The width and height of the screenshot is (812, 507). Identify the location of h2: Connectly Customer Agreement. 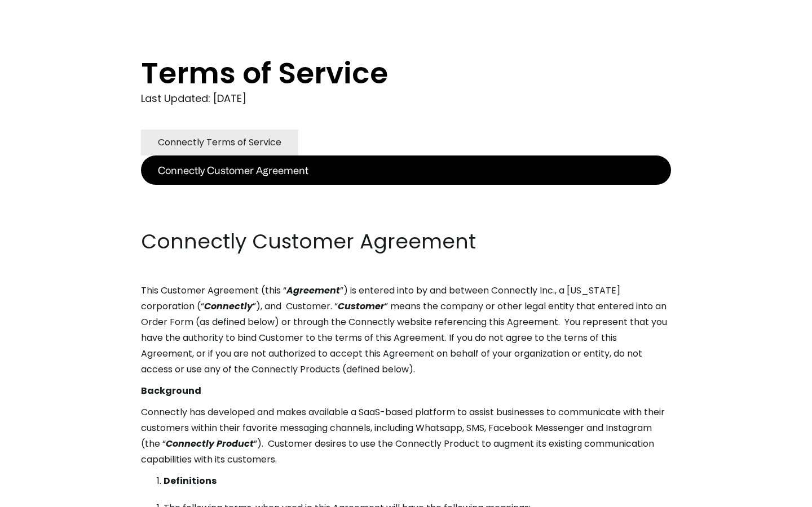
(406, 242).